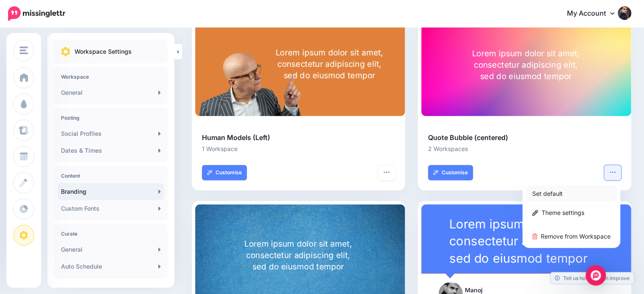  What do you see at coordinates (111, 209) in the screenshot?
I see `a: Custom Fonts` at bounding box center [111, 209].